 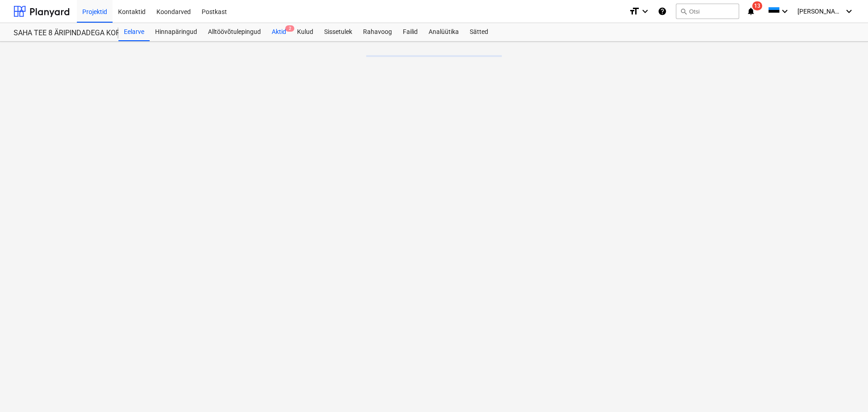 I want to click on button: Otsi, so click(x=707, y=11).